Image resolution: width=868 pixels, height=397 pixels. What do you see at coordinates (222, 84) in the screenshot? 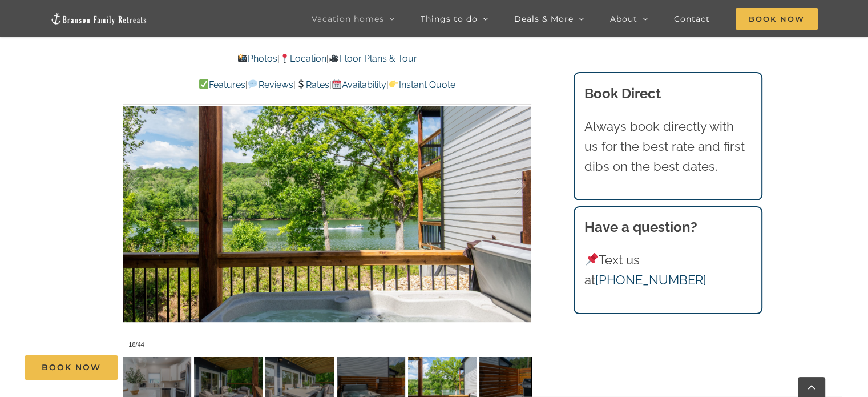
I see `a: Features` at bounding box center [222, 84].